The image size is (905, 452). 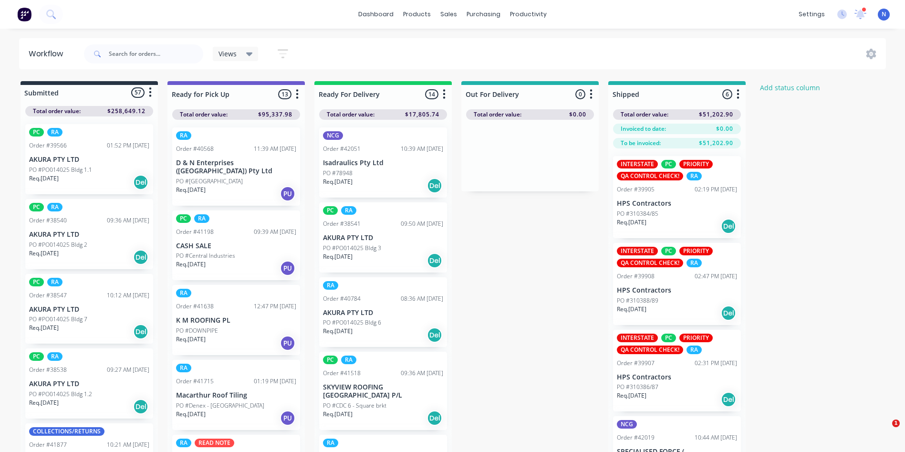 I want to click on div: Order #41198, so click(x=195, y=232).